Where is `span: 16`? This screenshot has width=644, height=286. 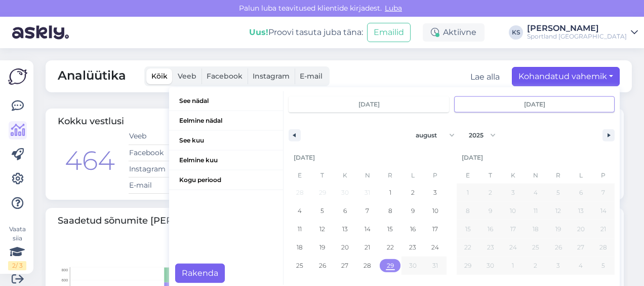 span: 16 is located at coordinates (490, 229).